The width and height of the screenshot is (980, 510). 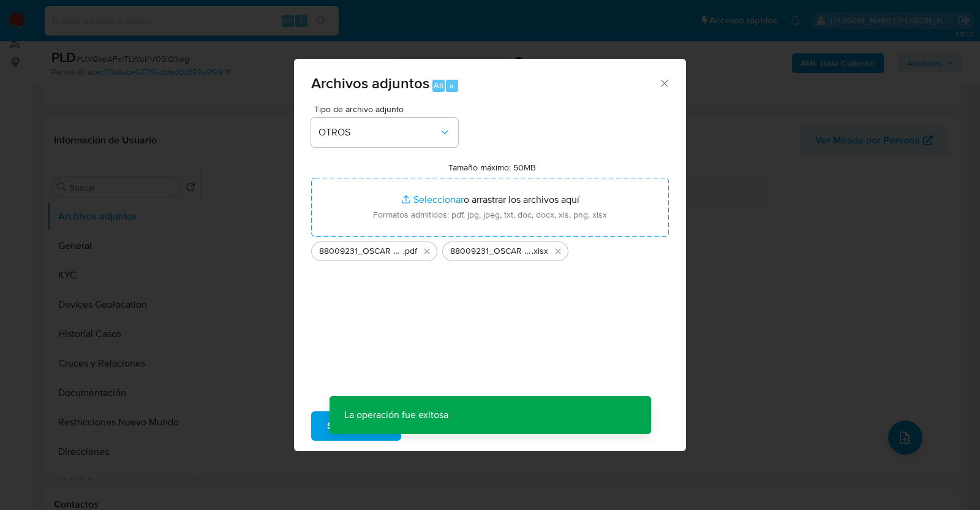 What do you see at coordinates (356, 426) in the screenshot?
I see `span: Subir archivo` at bounding box center [356, 426].